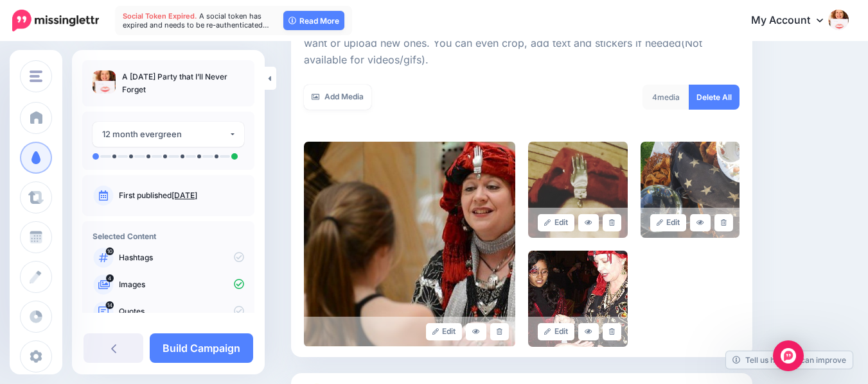  I want to click on button: 12 month evergreen, so click(168, 134).